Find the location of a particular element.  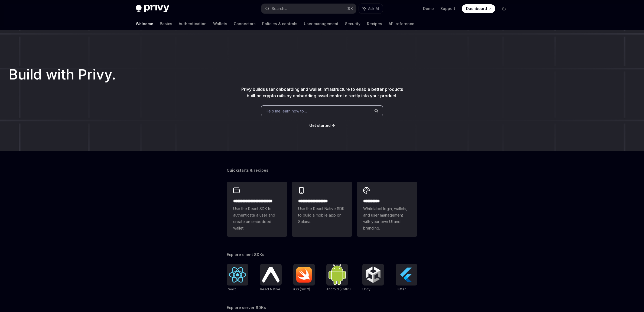

img: React Native is located at coordinates (271, 275).